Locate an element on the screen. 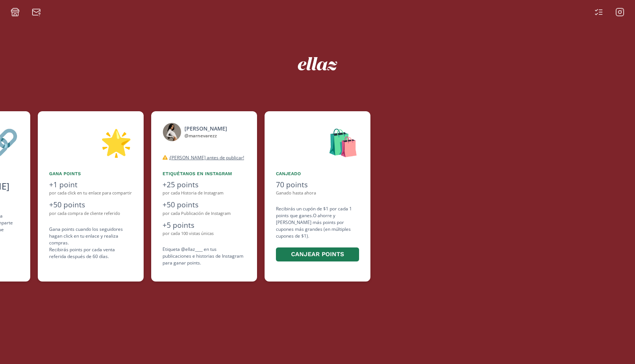 This screenshot has height=364, width=635. div: Etiquétanos en Instagram is located at coordinates (204, 173).